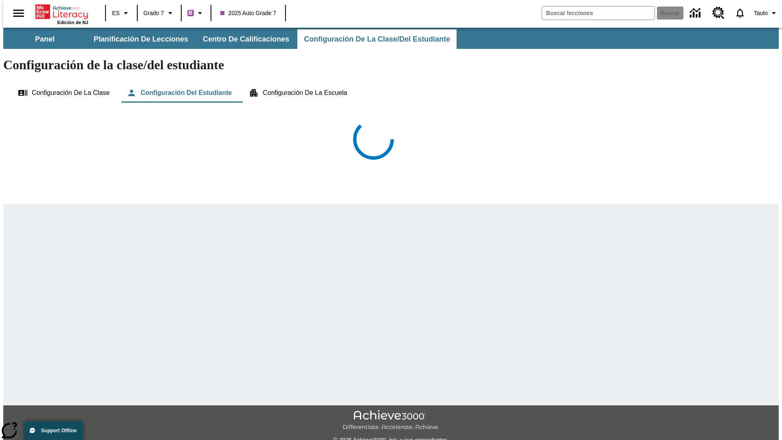 The width and height of the screenshot is (782, 440). Describe the element at coordinates (246, 39) in the screenshot. I see `span: Centro de calificaciones` at that location.